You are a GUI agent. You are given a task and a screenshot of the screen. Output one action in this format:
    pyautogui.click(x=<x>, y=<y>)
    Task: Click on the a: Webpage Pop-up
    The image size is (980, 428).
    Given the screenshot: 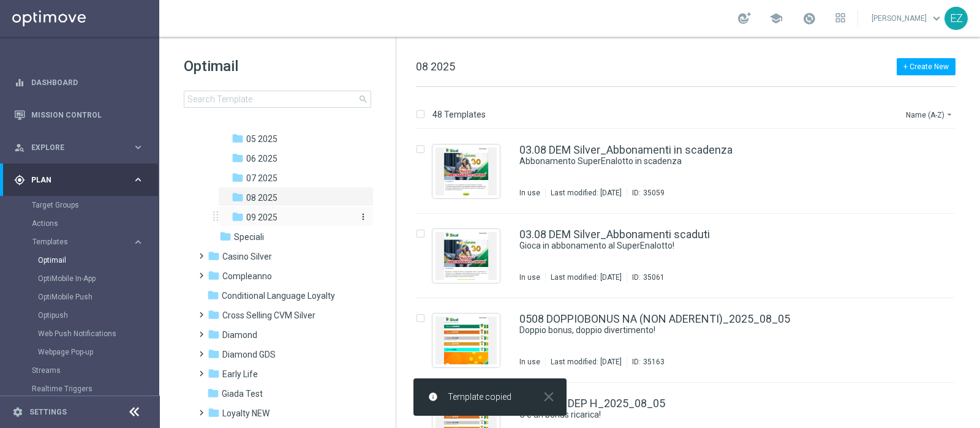 What is the action you would take?
    pyautogui.click(x=83, y=352)
    